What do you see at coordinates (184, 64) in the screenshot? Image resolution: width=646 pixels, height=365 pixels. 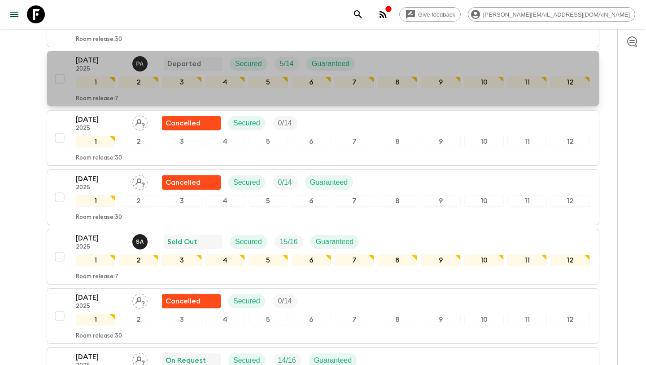 I see `p: Departed` at bounding box center [184, 64].